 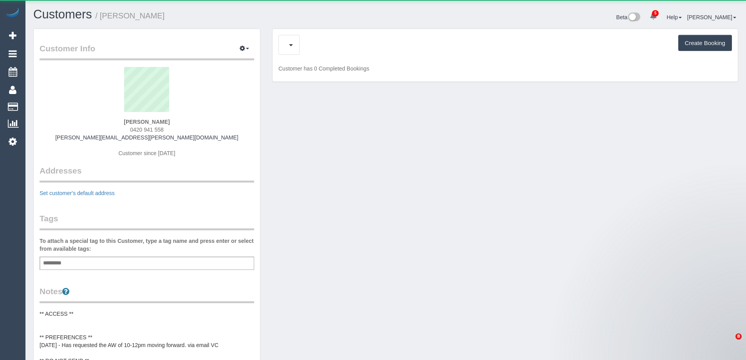 What do you see at coordinates (739, 337) in the screenshot?
I see `span: 8` at bounding box center [739, 337].